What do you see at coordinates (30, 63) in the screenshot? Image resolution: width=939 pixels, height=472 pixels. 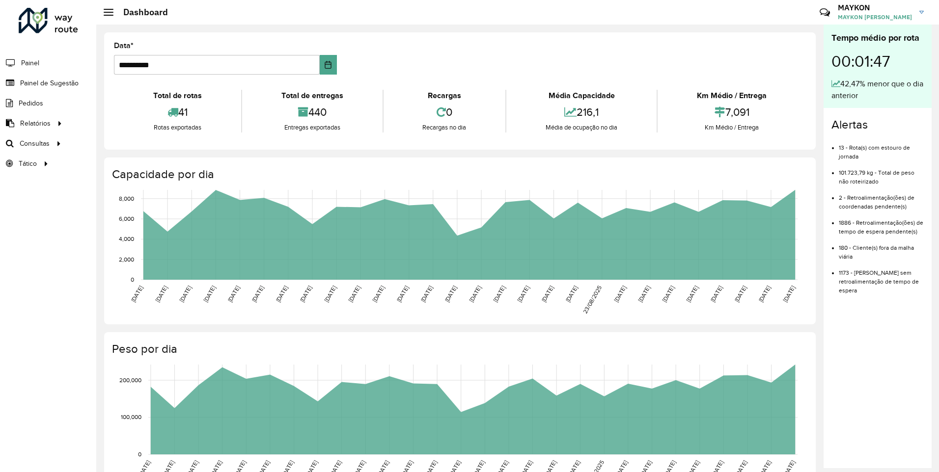 I see `span: Painel` at bounding box center [30, 63].